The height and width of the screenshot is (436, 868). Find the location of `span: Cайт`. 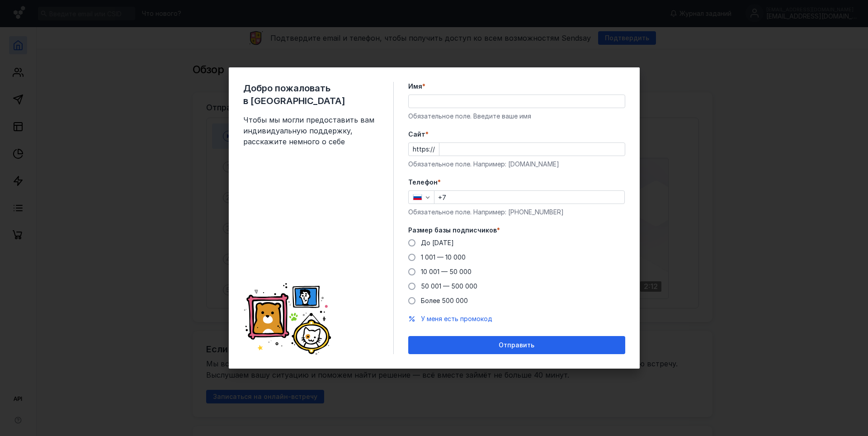

span: Cайт is located at coordinates (417, 134).